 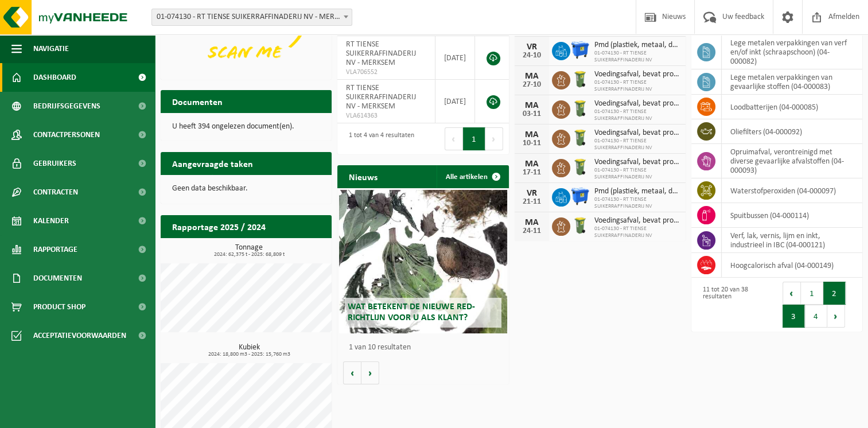 I want to click on div: 24-10, so click(x=532, y=56).